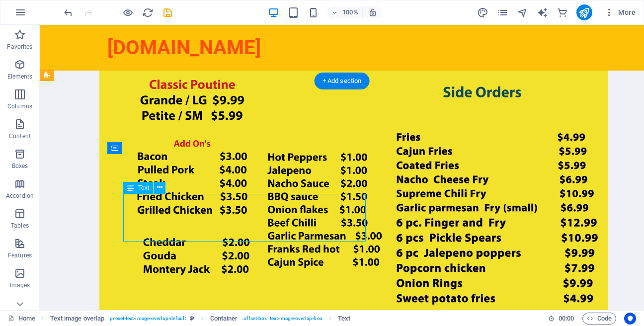 This screenshot has width=644, height=326. What do you see at coordinates (345, 13) in the screenshot?
I see `button: 100%` at bounding box center [345, 13].